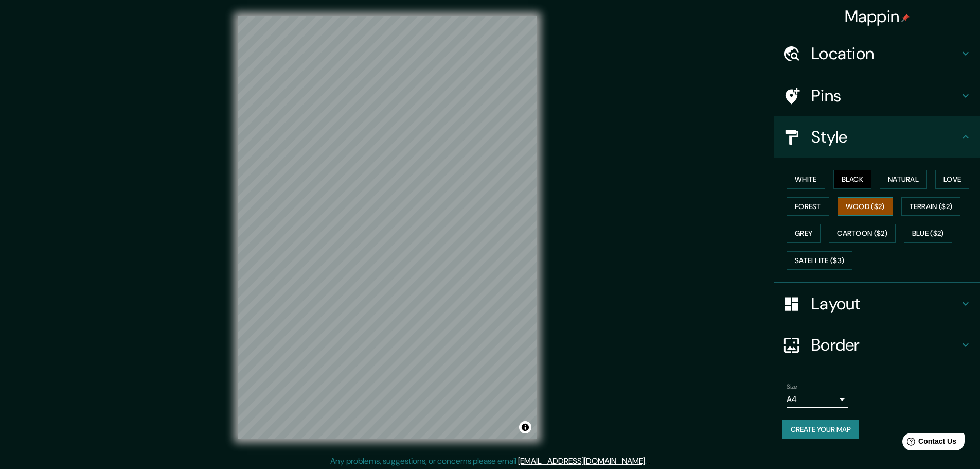 This screenshot has width=980, height=469. Describe the element at coordinates (388, 228) in the screenshot. I see `canvas: Map` at that location.